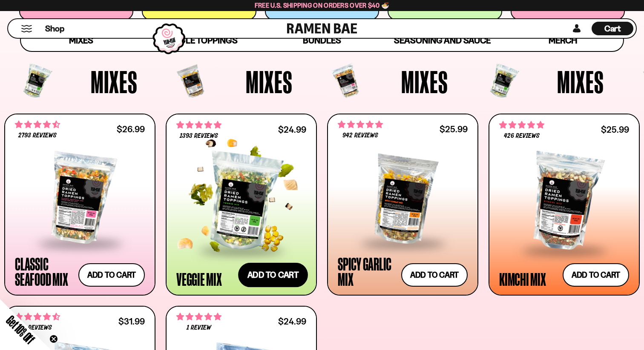  Describe the element at coordinates (132, 321) in the screenshot. I see `div: $31.99` at that location.